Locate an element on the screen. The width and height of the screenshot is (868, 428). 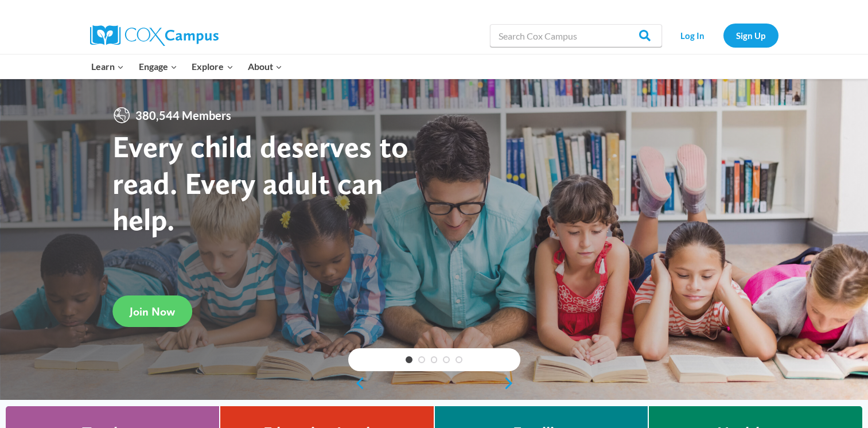
span: Engage is located at coordinates (158, 66).